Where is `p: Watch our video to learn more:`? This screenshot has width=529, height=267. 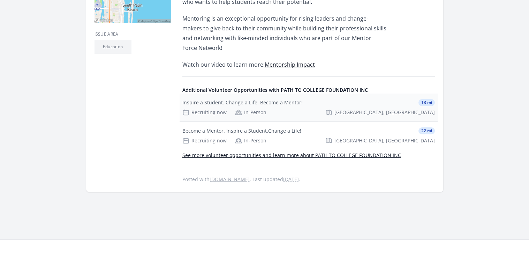
p: Watch our video to learn more: is located at coordinates (284, 64).